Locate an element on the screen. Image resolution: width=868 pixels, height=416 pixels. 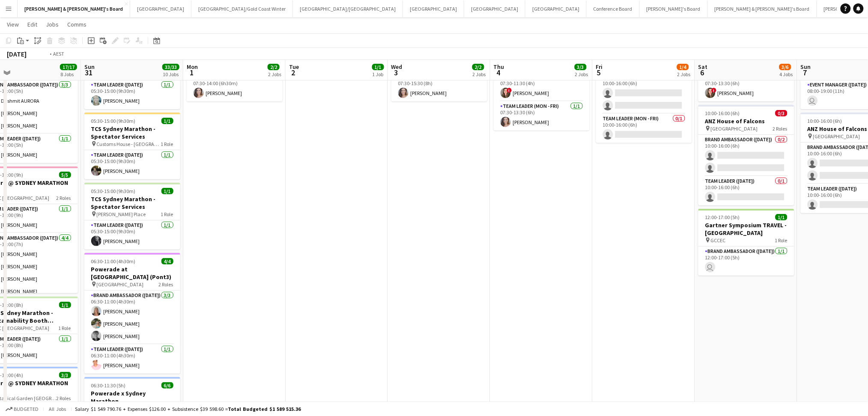
span: Total Budgeted $1 589 515.36 is located at coordinates (265, 408).